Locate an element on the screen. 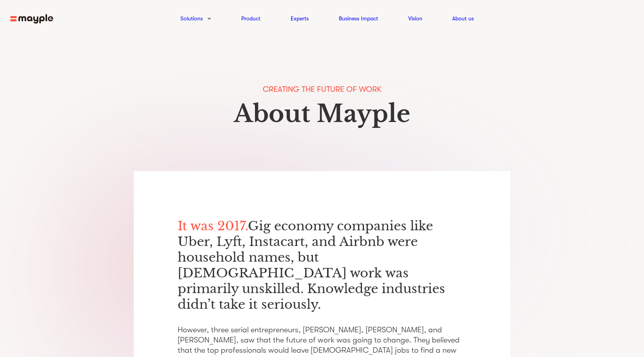  img: mayple-logo is located at coordinates (32, 19).